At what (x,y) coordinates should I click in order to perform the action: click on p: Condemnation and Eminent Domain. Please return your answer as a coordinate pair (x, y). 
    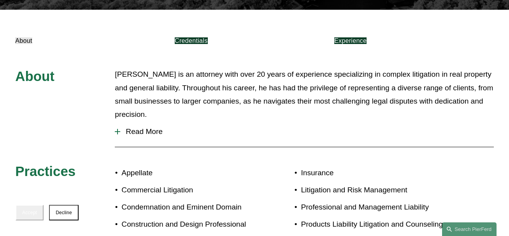
    Looking at the image, I should click on (188, 207).